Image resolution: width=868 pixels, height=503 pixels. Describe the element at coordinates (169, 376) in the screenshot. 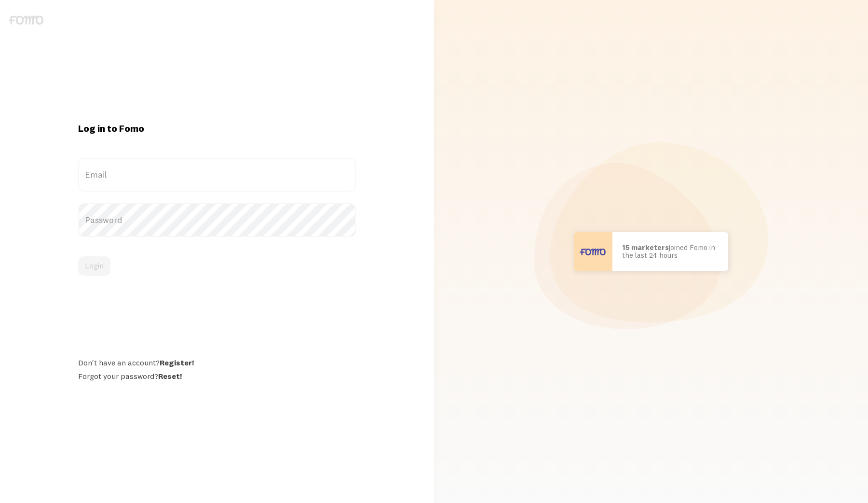

I see `a: Reset!` at that location.